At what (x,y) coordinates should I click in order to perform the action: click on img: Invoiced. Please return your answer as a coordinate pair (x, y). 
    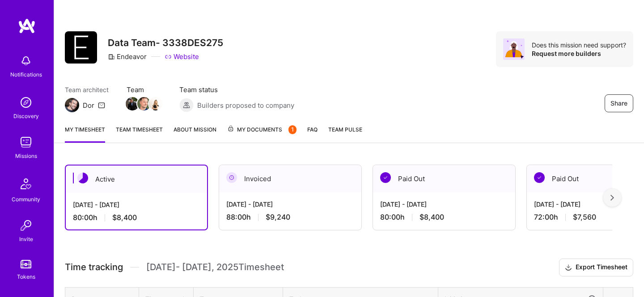
    Looking at the image, I should click on (232, 178).